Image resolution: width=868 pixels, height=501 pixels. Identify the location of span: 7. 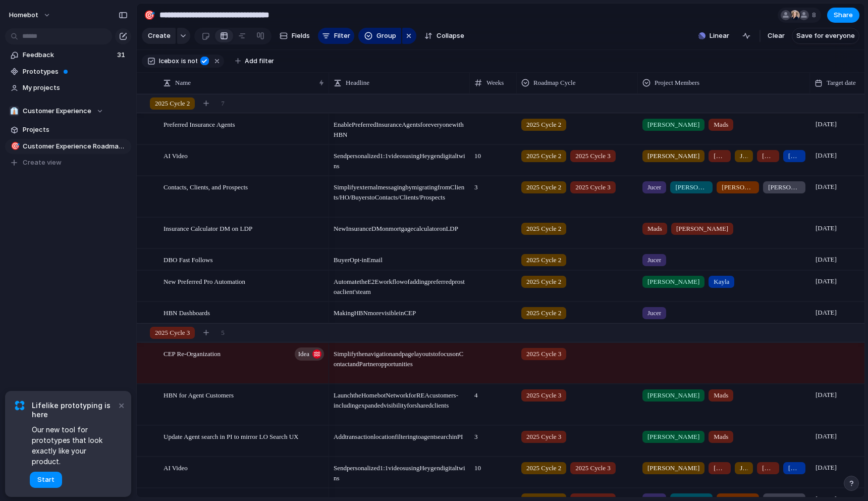
(223, 104).